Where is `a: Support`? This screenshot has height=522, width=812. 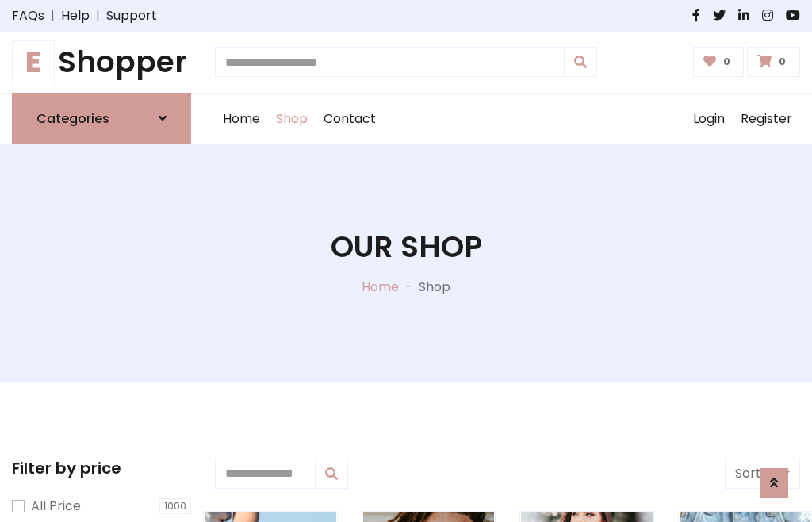 a: Support is located at coordinates (132, 16).